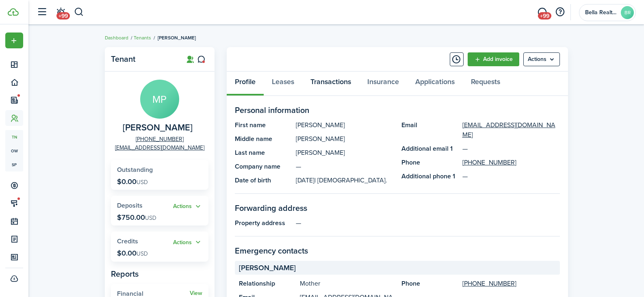  Describe the element at coordinates (14, 164) in the screenshot. I see `span: sp` at that location.